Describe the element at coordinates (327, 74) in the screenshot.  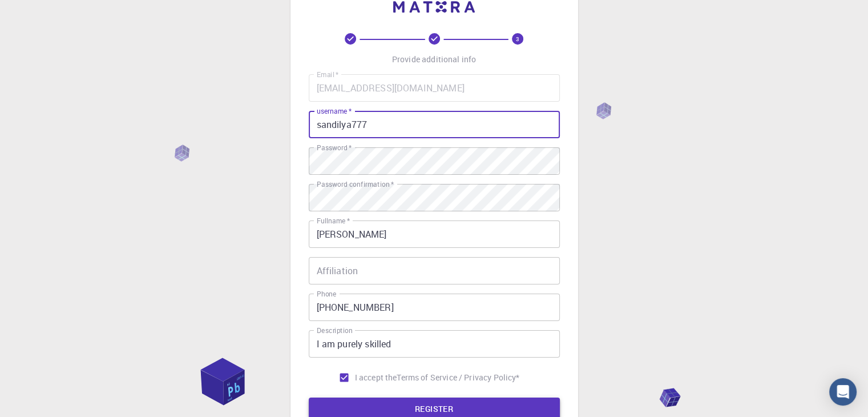
I see `label: Email` at that location.